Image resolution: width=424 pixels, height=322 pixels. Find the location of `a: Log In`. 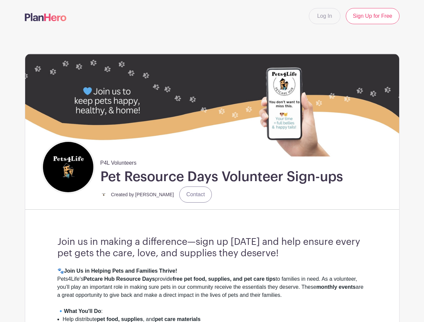

a: Log In is located at coordinates (325, 16).